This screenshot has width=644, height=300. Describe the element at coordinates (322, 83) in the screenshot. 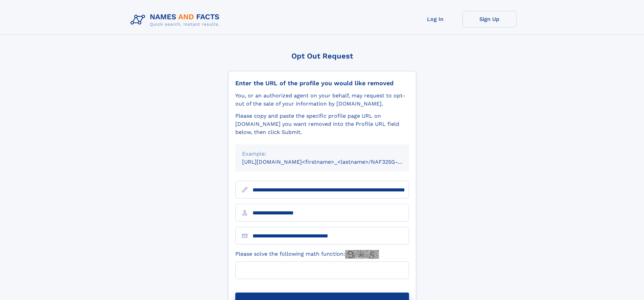

I see `div: Enter the URL of the profile you would like removed` at that location.